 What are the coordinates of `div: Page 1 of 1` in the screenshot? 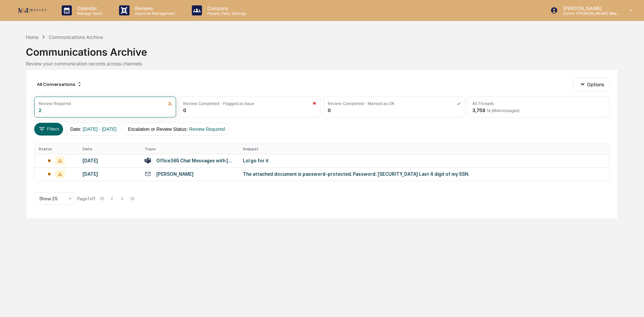 It's located at (86, 199).